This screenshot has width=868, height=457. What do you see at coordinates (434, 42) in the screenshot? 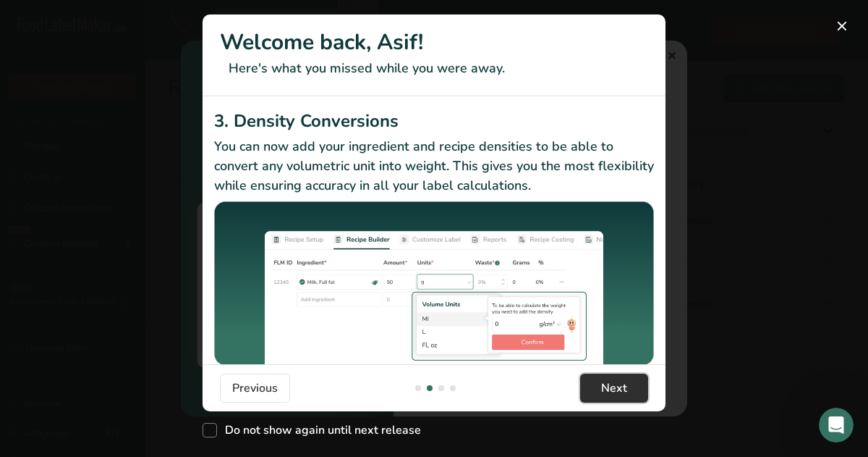
I see `h1: Welcome back, Asif!` at bounding box center [434, 42].